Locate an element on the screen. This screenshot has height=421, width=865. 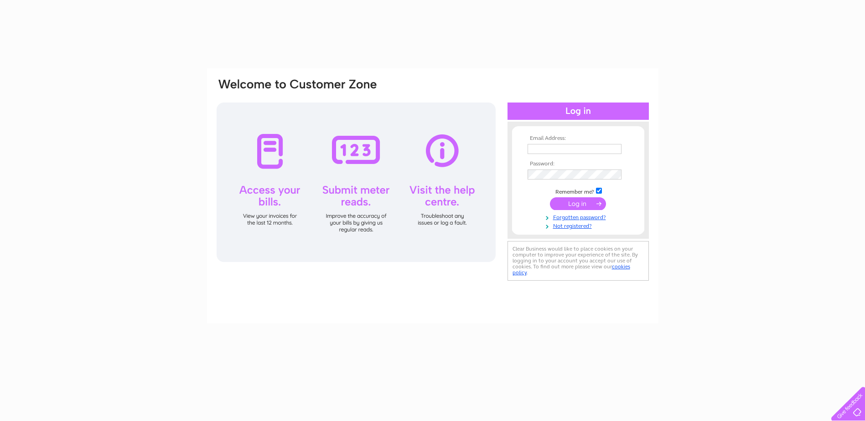
input: Submit is located at coordinates (577, 204).